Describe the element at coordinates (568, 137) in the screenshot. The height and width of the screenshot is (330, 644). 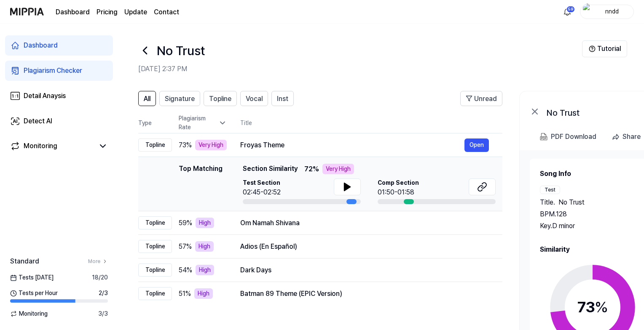
I see `button: PDF Download` at that location.